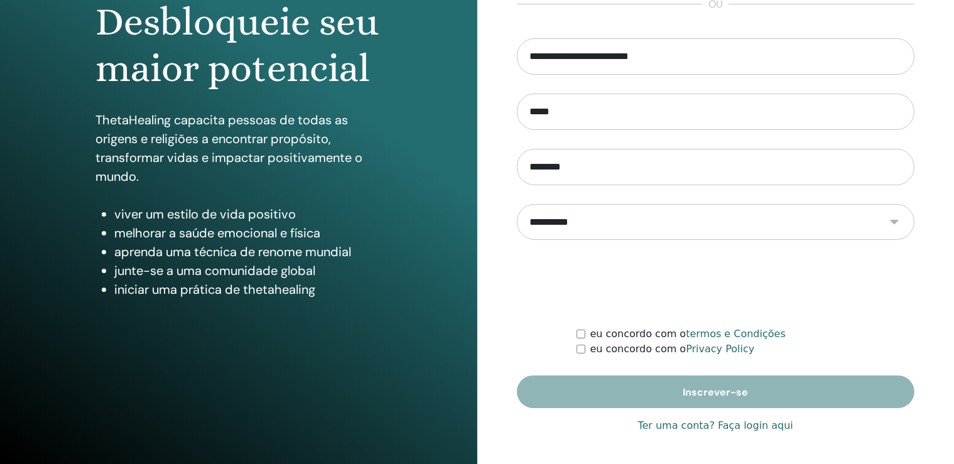 The width and height of the screenshot is (954, 464). What do you see at coordinates (720, 349) in the screenshot?
I see `a: Privacy Policy` at bounding box center [720, 349].